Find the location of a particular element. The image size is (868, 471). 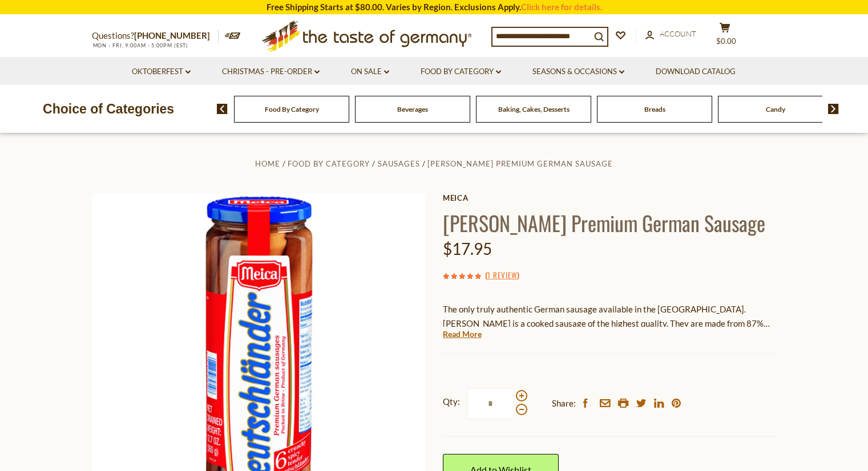

span: Sausages is located at coordinates (399, 164).